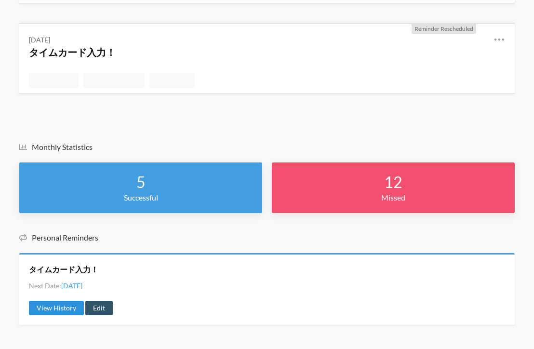  Describe the element at coordinates (141, 182) in the screenshot. I see `strong: 5` at that location.